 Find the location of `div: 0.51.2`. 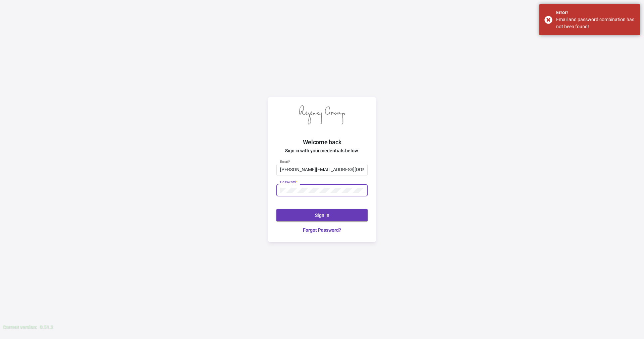

div: 0.51.2 is located at coordinates (46, 327).